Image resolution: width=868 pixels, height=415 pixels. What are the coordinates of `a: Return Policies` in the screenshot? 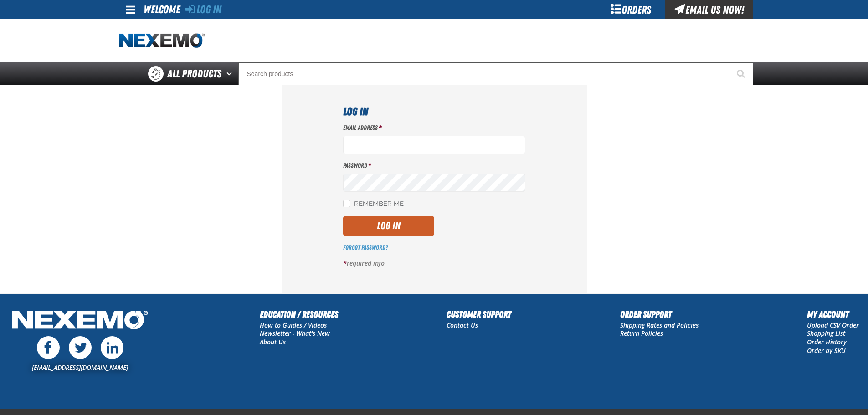 It's located at (642, 333).